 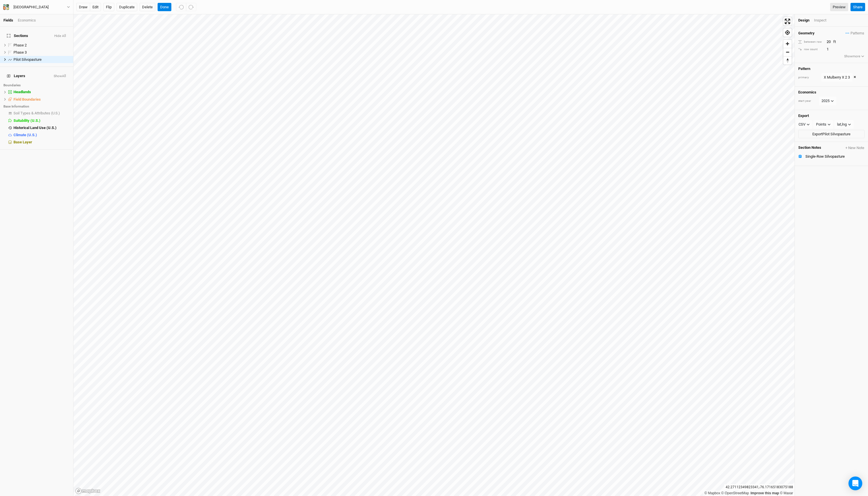 I want to click on button: Showmore, so click(x=854, y=56).